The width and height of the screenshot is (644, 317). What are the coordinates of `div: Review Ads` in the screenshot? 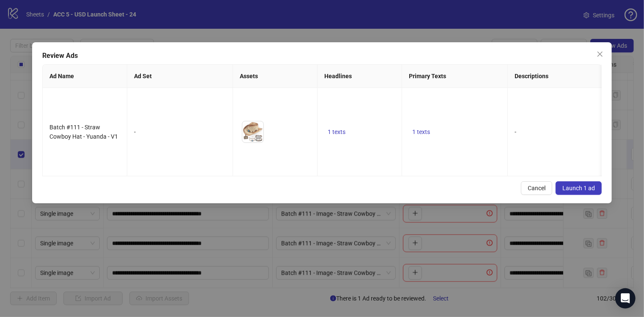 It's located at (322, 56).